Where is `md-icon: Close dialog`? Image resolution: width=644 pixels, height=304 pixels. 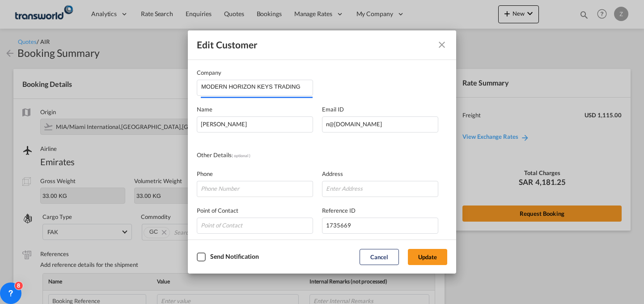 md-icon: Close dialog is located at coordinates (442, 45).